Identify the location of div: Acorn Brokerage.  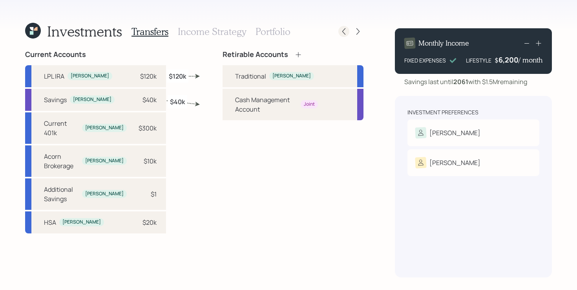
(61, 161).